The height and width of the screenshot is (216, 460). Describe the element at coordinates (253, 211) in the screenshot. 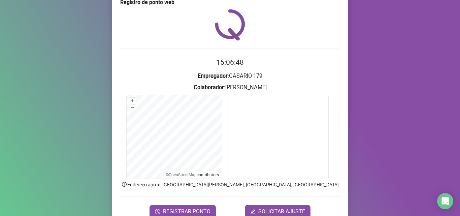

I see `span: edit` at that location.